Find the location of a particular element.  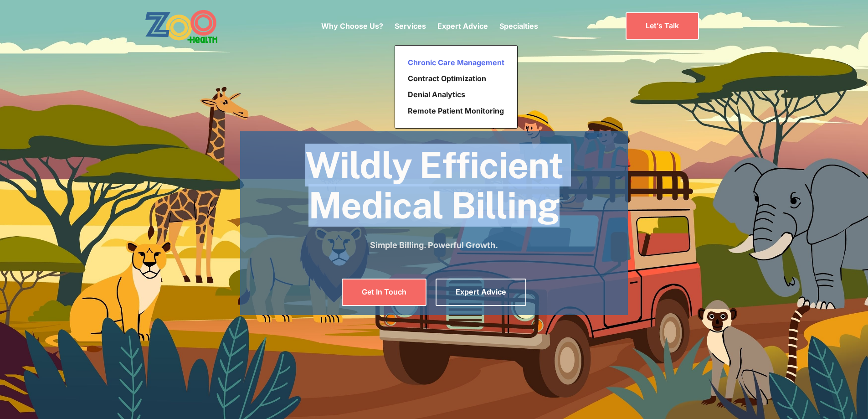

h1: Wildly Efficient Medical Billing is located at coordinates (434, 185).